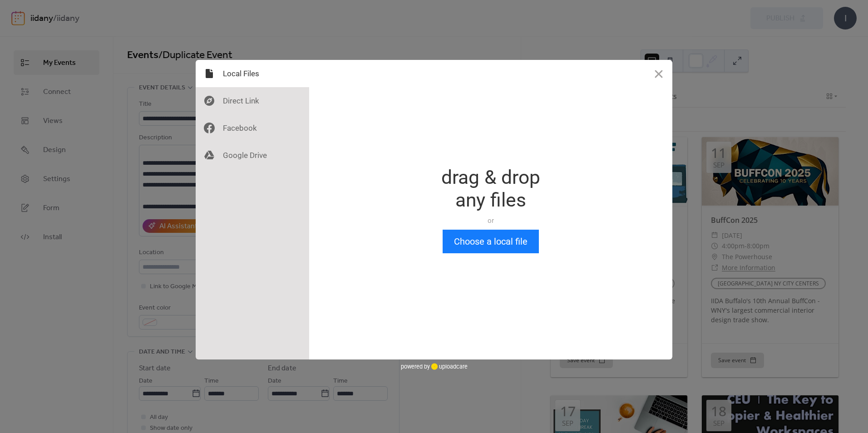  Describe the element at coordinates (253, 101) in the screenshot. I see `div: Direct Link` at that location.